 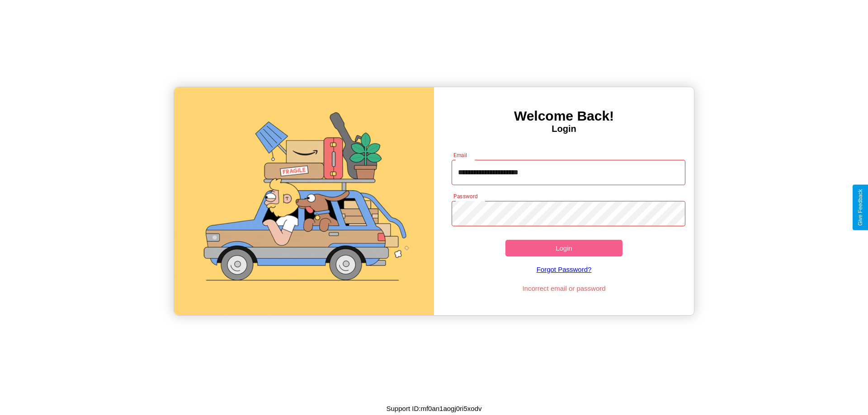 I want to click on label: Email, so click(x=460, y=155).